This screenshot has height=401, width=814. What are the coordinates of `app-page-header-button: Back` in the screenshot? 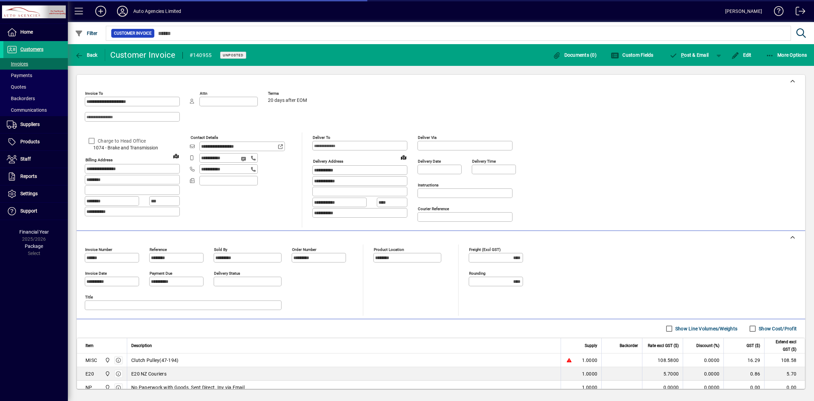 It's located at (87, 55).